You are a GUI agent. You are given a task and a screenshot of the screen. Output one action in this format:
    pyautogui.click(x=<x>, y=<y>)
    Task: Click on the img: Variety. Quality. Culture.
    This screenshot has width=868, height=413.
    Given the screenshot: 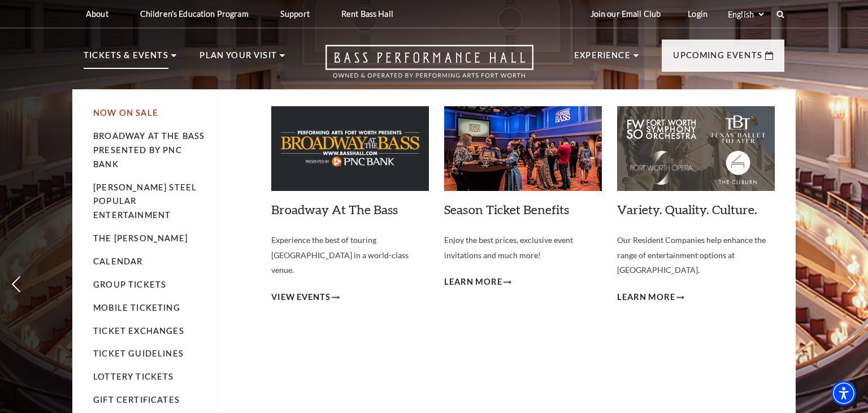 What is the action you would take?
    pyautogui.click(x=696, y=149)
    